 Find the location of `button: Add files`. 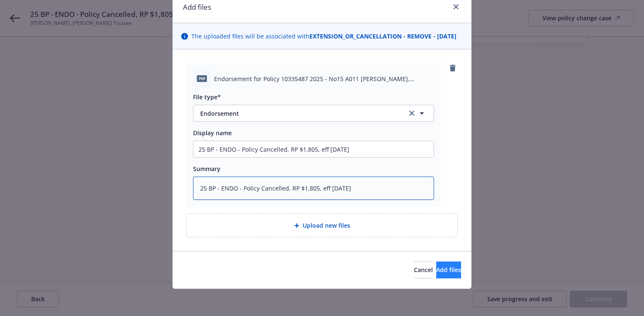

button: Add files is located at coordinates (448, 270).